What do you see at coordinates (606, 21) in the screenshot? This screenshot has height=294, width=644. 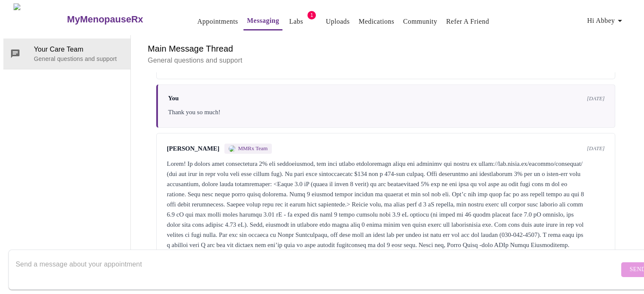 I see `span: Hi Abbey` at bounding box center [606, 21].